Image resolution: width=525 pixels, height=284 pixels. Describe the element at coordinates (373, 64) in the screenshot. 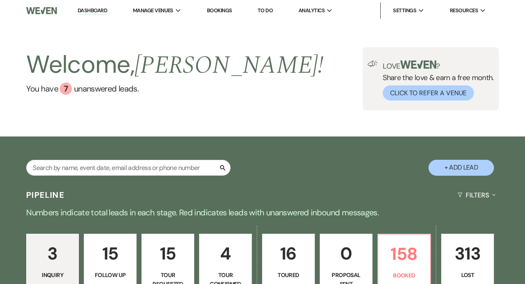

I see `img: loud-speaker-illustration.svg` at that location.